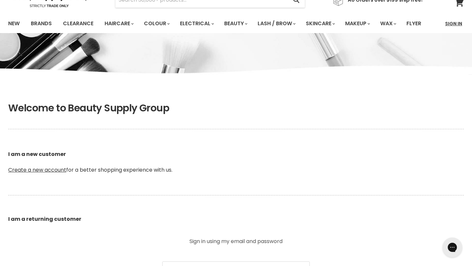 The height and width of the screenshot is (266, 472). What do you see at coordinates (454, 24) in the screenshot?
I see `a: Sign In` at bounding box center [454, 24].